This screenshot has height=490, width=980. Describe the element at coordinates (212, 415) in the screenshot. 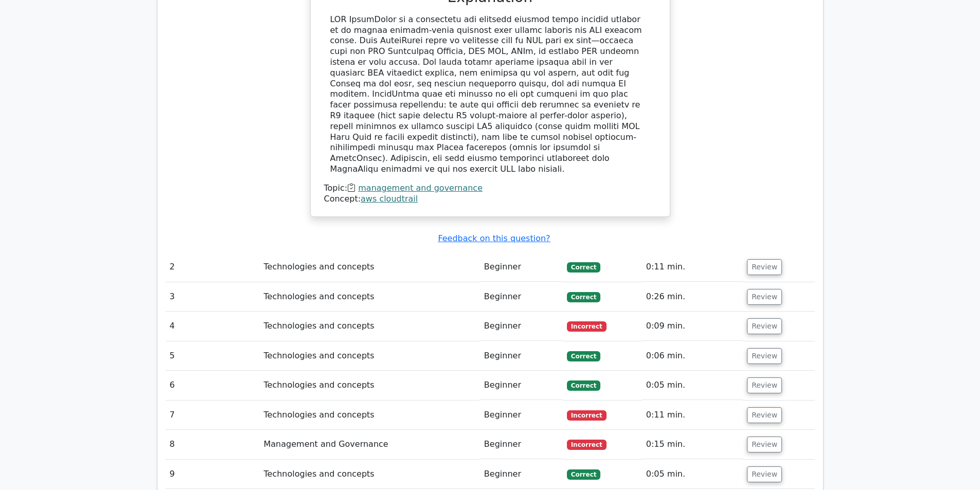

I see `td: 7` at that location.